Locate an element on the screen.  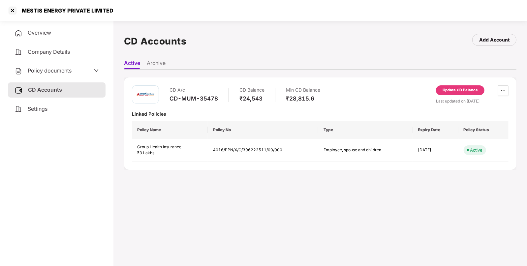
span: ₹3 Lakhs is located at coordinates (146, 153).